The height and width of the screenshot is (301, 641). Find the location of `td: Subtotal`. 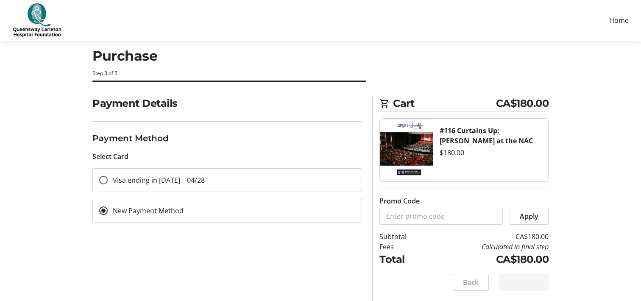

td: Subtotal is located at coordinates (403, 237).